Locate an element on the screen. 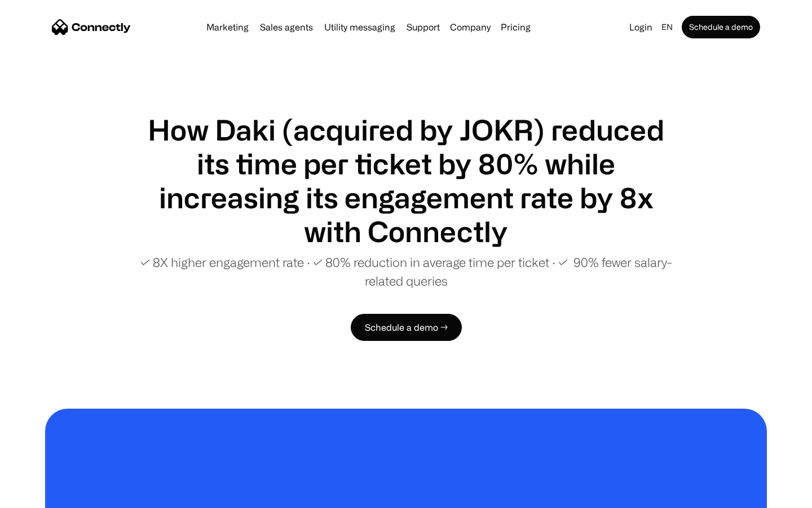  div: Company is located at coordinates (471, 27).